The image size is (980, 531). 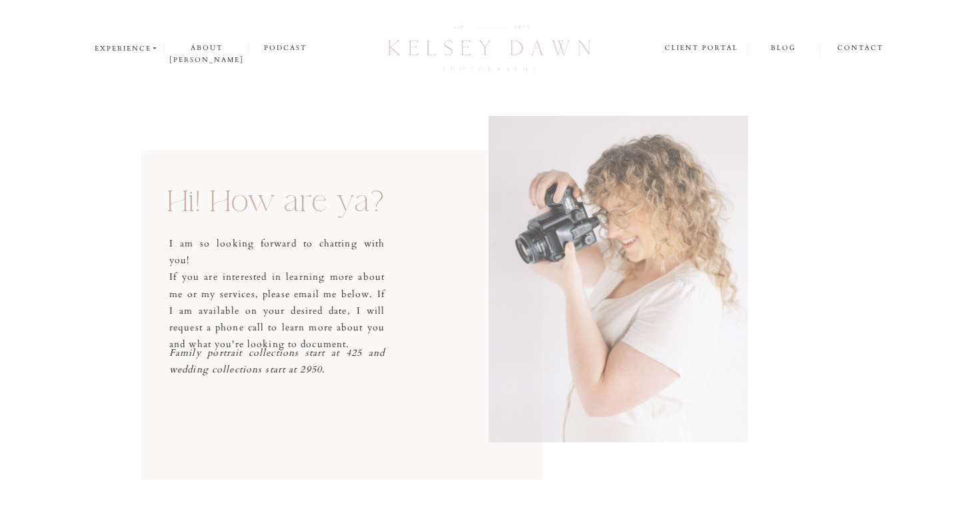 What do you see at coordinates (860, 48) in the screenshot?
I see `nav: contact` at bounding box center [860, 48].